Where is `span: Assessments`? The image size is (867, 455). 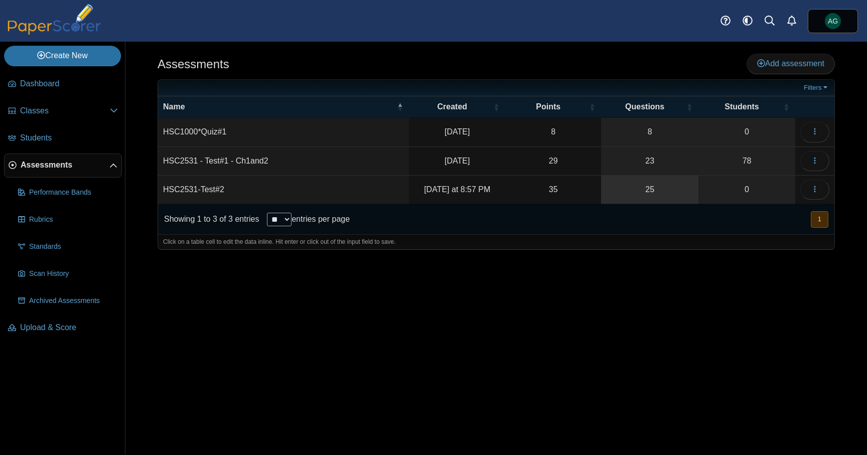
span: Assessments is located at coordinates (65, 165).